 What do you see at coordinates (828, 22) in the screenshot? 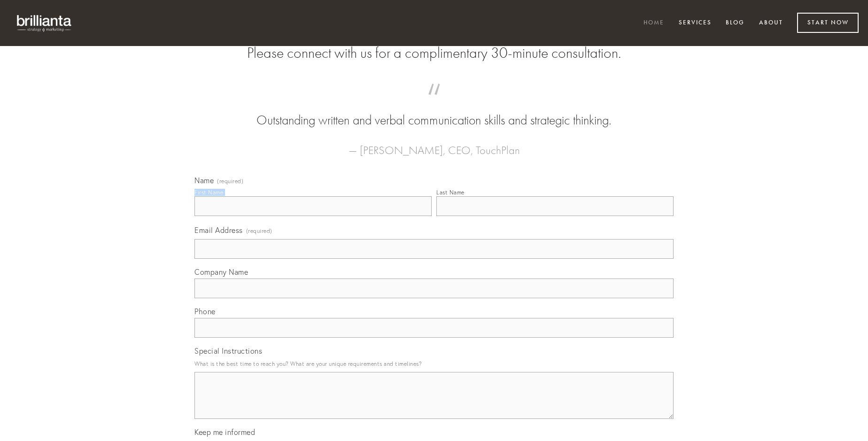
I see `a: Start Now` at bounding box center [828, 22].